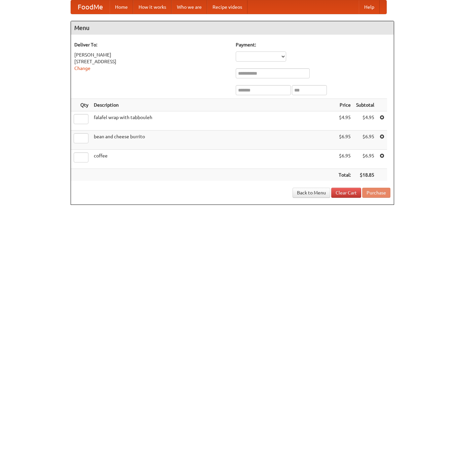  I want to click on td: coffee, so click(214, 159).